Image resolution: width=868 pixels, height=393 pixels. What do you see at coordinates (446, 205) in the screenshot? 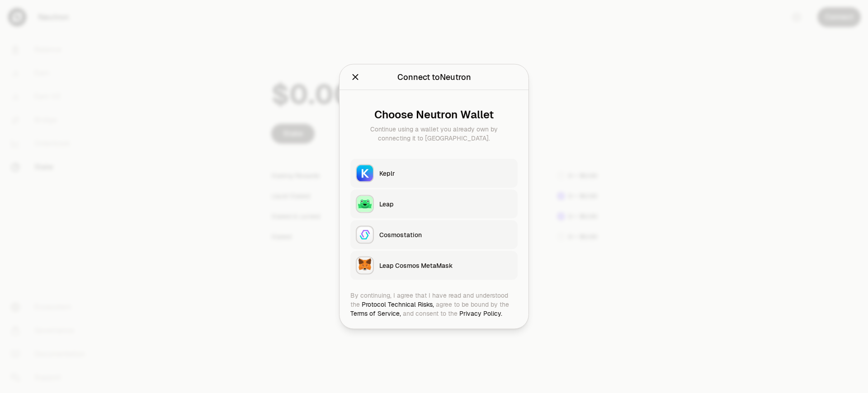
I see `div: Leap` at bounding box center [446, 205].